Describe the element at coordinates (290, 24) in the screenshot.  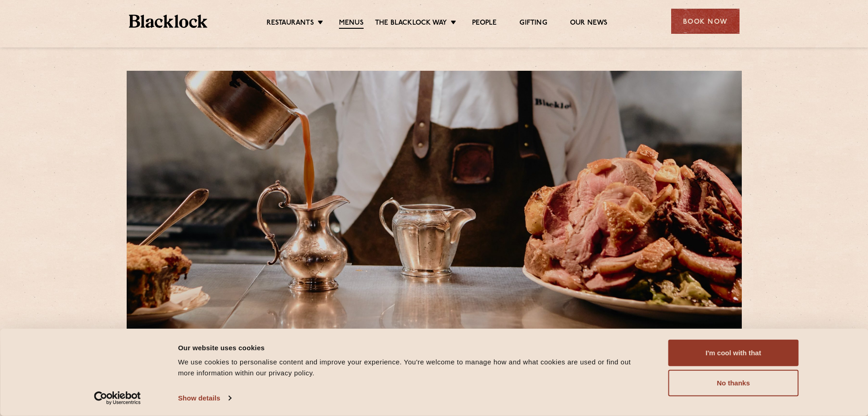
I see `a: Restaurants` at that location.